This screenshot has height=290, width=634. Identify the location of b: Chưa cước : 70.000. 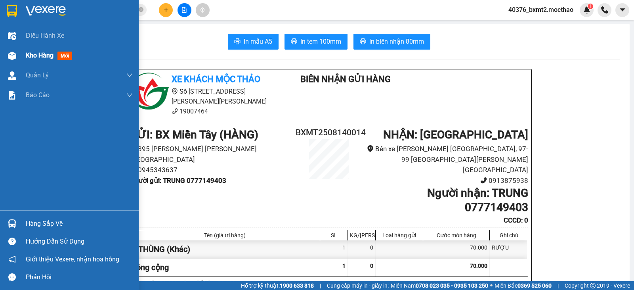
(153, 283).